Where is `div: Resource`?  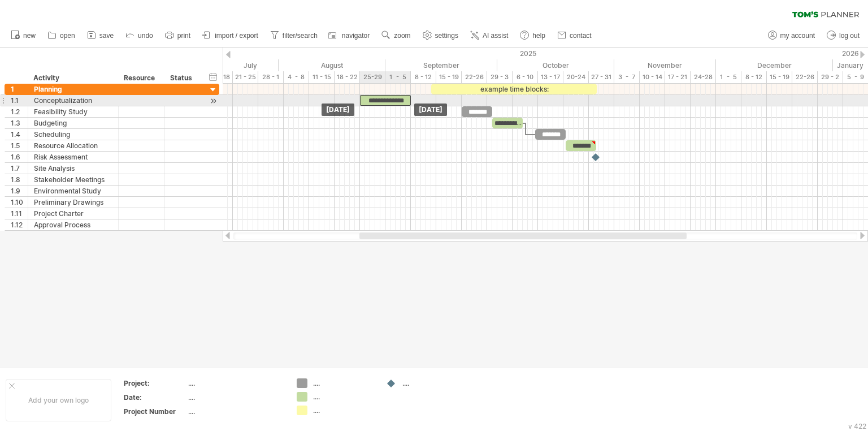
div: Resource is located at coordinates (140, 78).